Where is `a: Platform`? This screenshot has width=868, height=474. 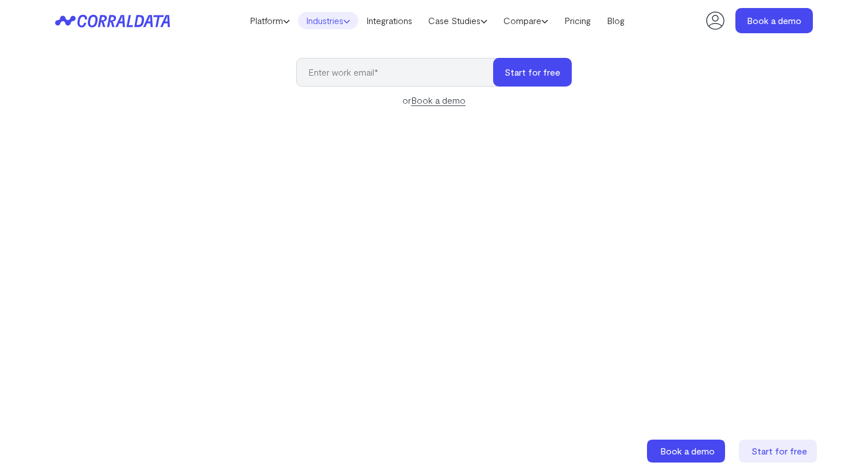 a: Platform is located at coordinates (270, 21).